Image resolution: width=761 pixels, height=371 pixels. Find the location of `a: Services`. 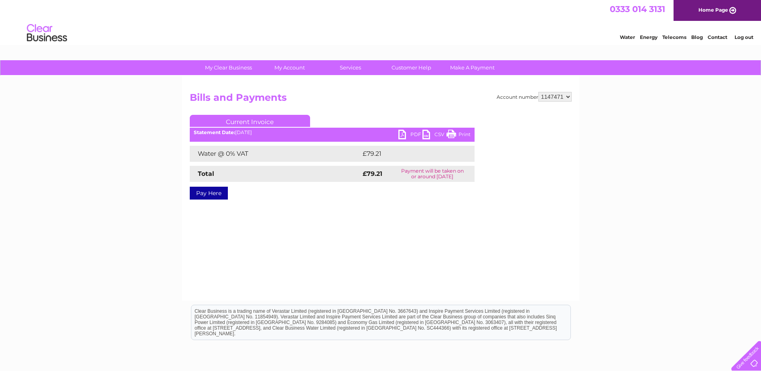

a: Services is located at coordinates (350, 67).